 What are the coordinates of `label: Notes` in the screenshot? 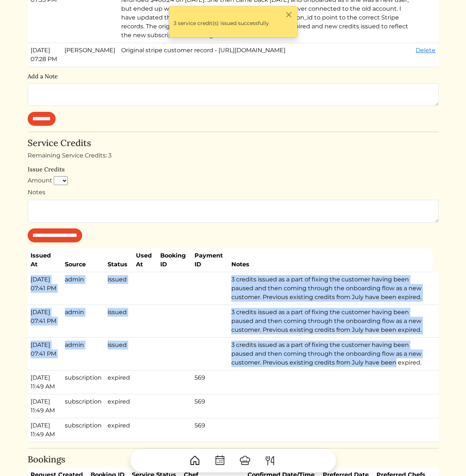 It's located at (36, 192).